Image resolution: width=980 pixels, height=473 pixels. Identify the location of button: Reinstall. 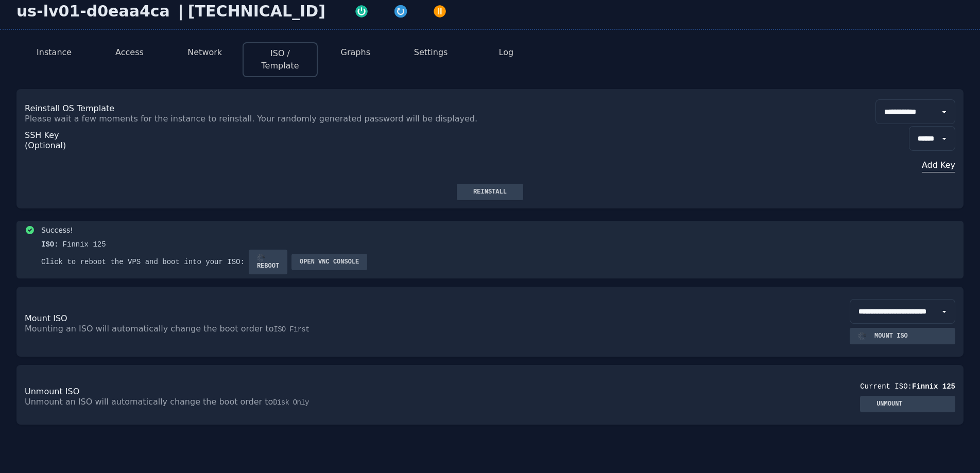
(490, 192).